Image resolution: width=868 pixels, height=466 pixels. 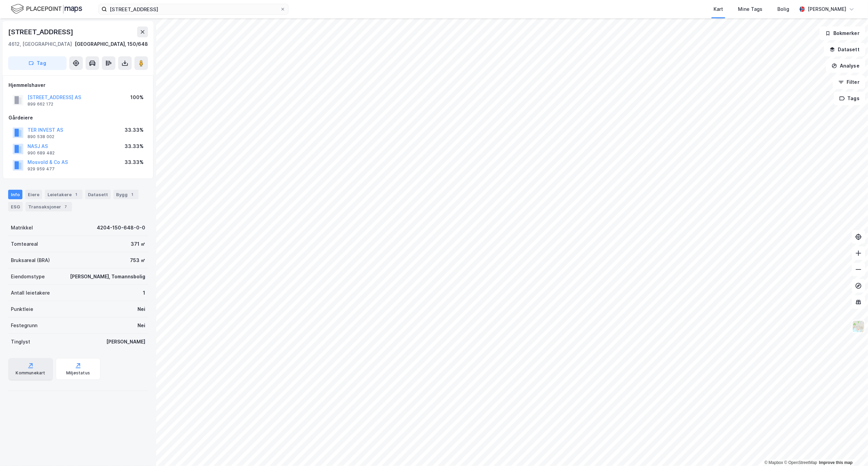 What do you see at coordinates (78, 117) in the screenshot?
I see `div: Gårdeiere` at bounding box center [78, 117].